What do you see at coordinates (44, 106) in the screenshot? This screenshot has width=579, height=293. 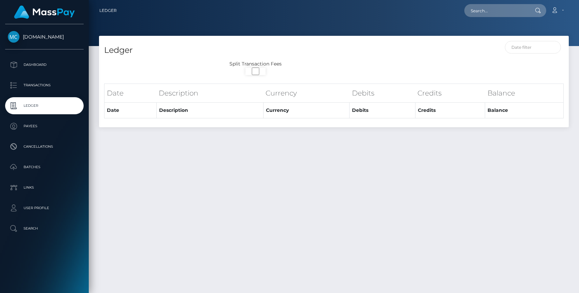 I see `p: Ledger` at bounding box center [44, 106].